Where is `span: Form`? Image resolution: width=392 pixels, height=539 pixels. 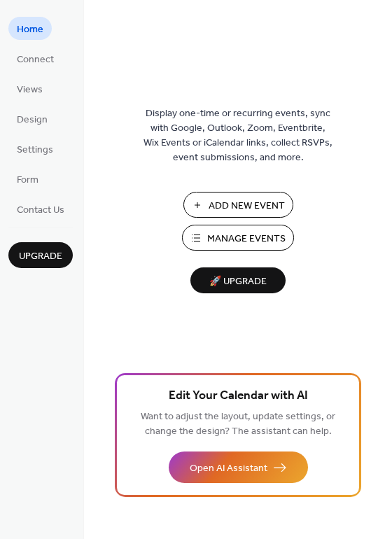 span: Form is located at coordinates (27, 180).